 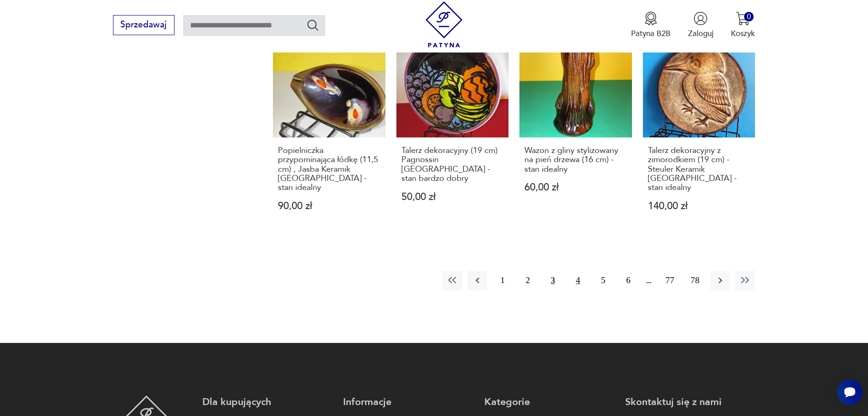 I want to click on p: Koszyk, so click(x=743, y=33).